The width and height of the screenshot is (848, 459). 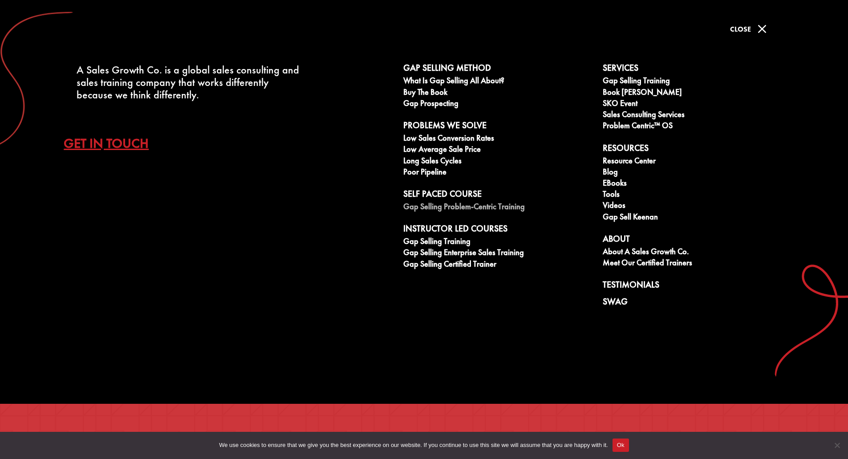 What do you see at coordinates (498, 69) in the screenshot?
I see `a: Gap Selling Method` at bounding box center [498, 69].